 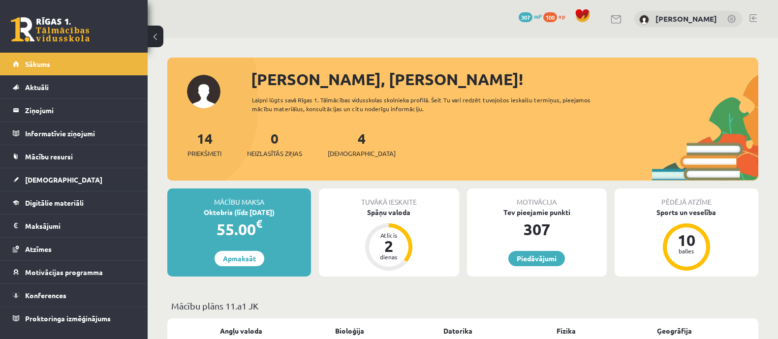 I want to click on div: dienas, so click(x=389, y=257).